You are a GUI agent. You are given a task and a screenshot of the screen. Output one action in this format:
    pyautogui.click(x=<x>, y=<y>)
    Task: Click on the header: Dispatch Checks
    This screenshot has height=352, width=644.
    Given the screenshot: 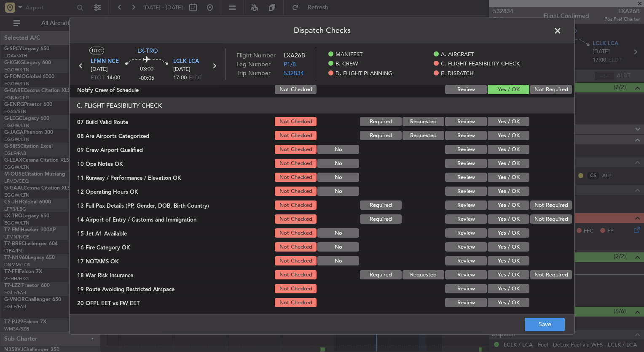 What is the action you would take?
    pyautogui.click(x=322, y=31)
    